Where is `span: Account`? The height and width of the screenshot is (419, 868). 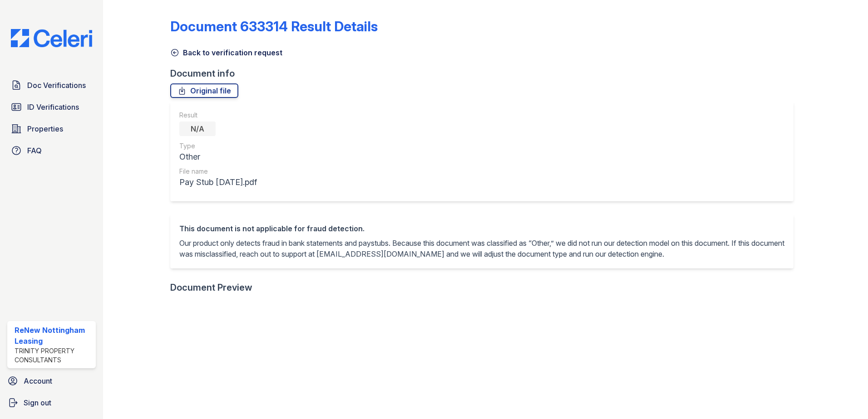
span: Account is located at coordinates (38, 381).